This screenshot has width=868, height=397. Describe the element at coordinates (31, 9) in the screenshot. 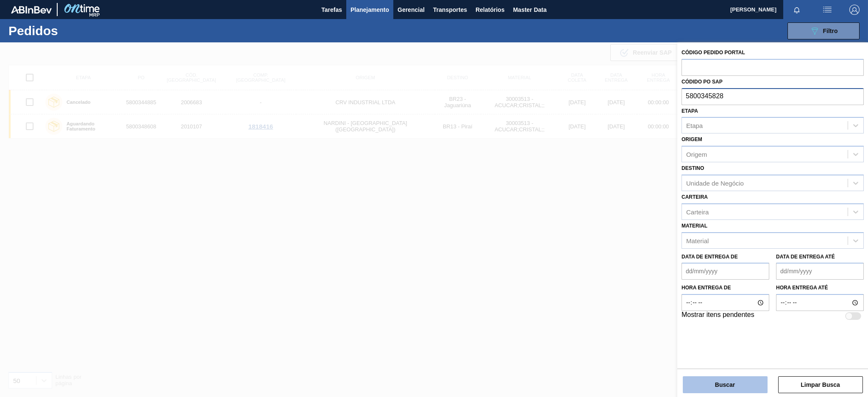

I see `img: TNhmsLtSVTkK8tSr43FrP2fwEKptu5GPRR3wAAAABJRU5ErkJggg==` at that location.